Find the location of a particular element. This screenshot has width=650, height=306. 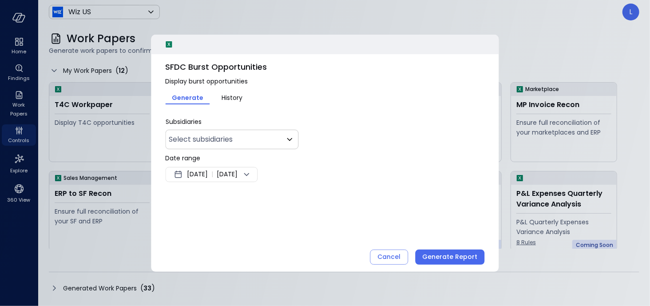

div: Cancel is located at coordinates (389, 257).